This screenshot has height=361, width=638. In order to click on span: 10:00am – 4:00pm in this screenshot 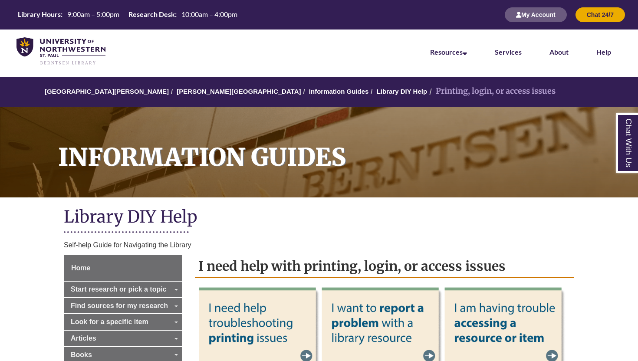, I will do `click(209, 14)`.